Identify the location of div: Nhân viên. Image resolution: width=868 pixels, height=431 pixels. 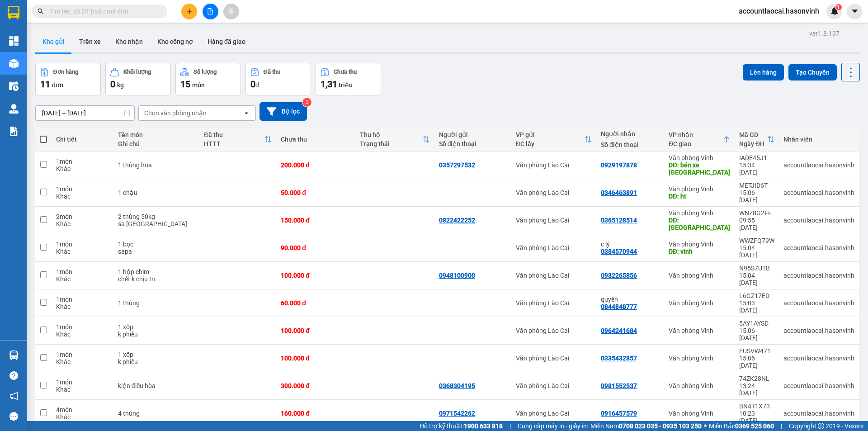
(819, 139).